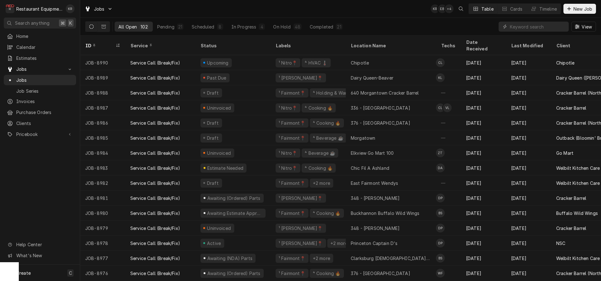 The image size is (601, 281). I want to click on div: ⁴ Holding & Warming ♨️, so click(338, 93).